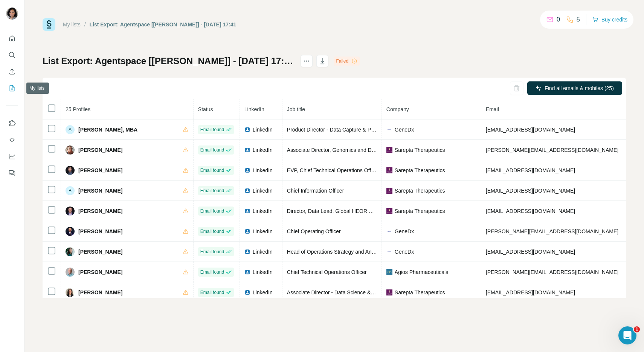  Describe the element at coordinates (12, 140) in the screenshot. I see `button: Use Surfe API` at that location.